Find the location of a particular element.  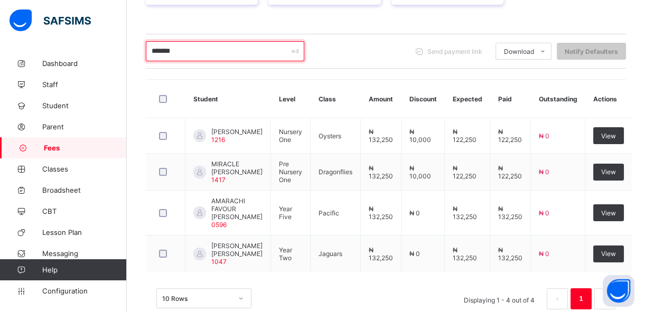

span: Parent is located at coordinates (85, 127).